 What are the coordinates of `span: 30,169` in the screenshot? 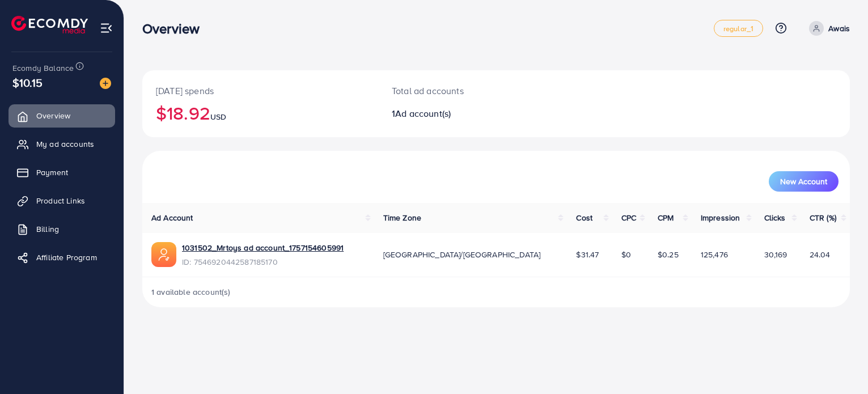 It's located at (775, 255).